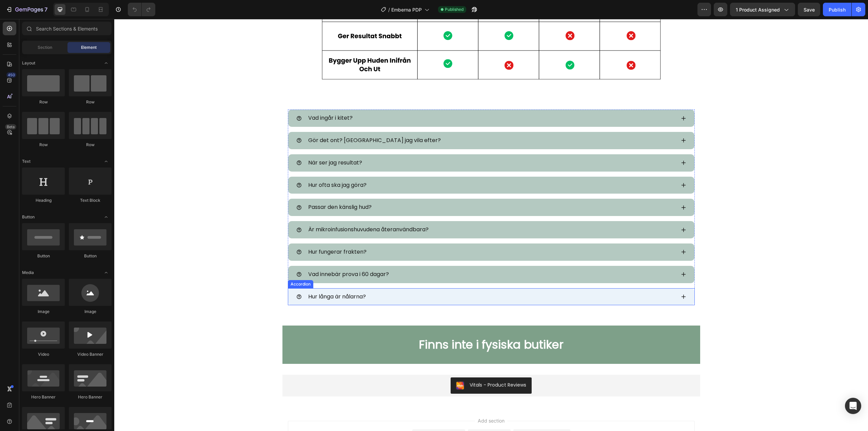  I want to click on button: Publish, so click(838, 10).